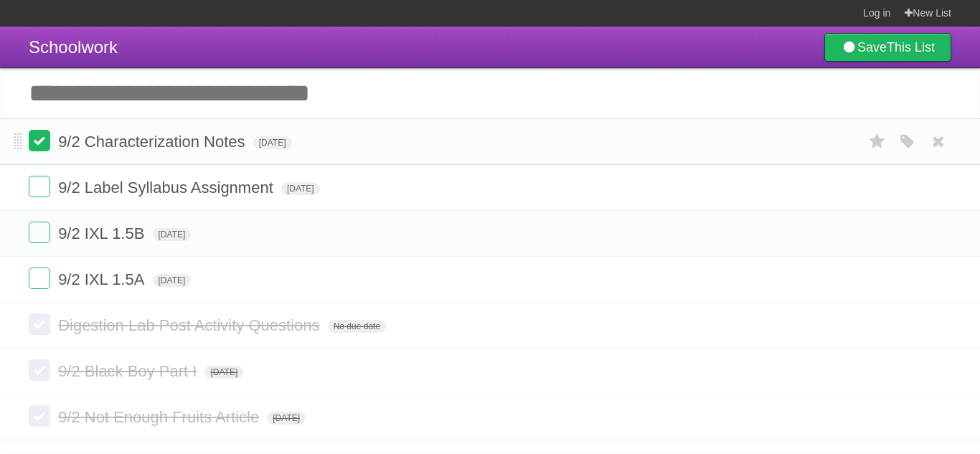 This screenshot has height=454, width=980. I want to click on label: Star task, so click(878, 141).